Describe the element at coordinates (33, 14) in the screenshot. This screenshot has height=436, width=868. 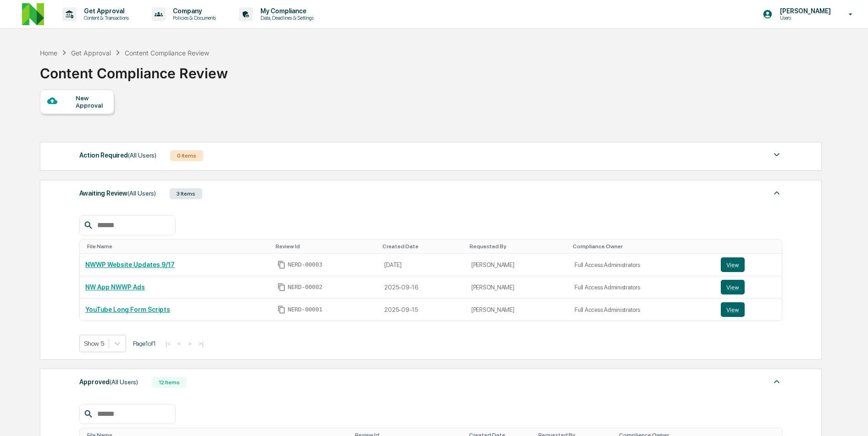
I see `img: logo` at that location.